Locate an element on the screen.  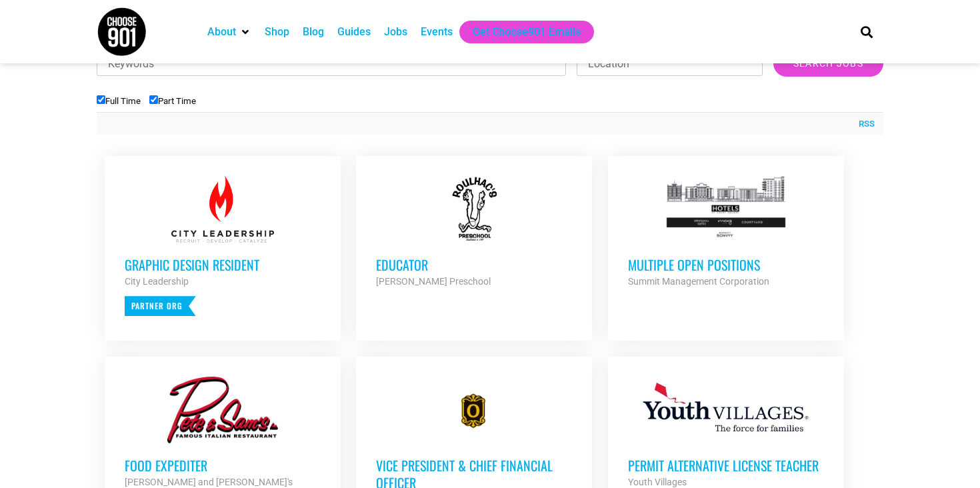
a: Graphic Design Resident City Leadership Partner Org is located at coordinates (222, 246).